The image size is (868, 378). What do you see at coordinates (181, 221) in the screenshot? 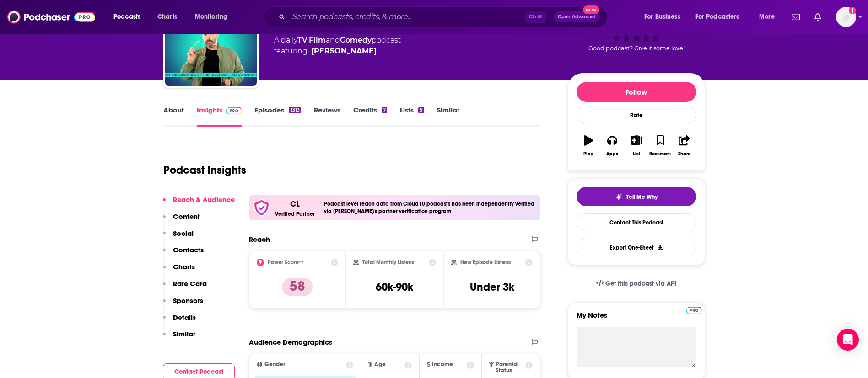
I see `button: Content` at bounding box center [181, 221].